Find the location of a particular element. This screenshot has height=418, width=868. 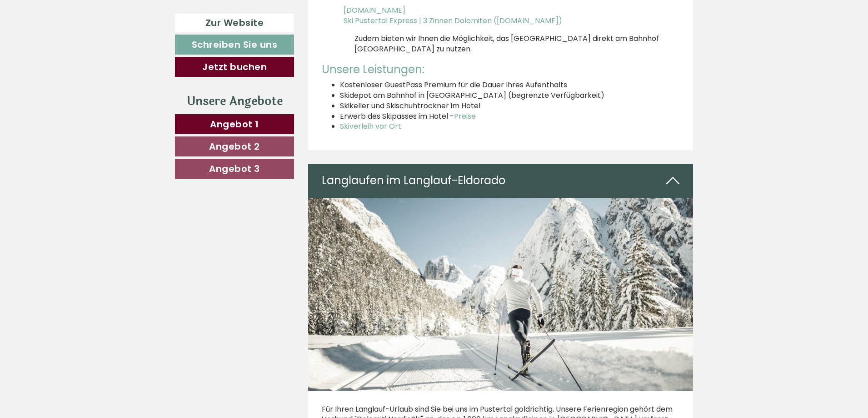

span: Angebot 3 is located at coordinates (234, 169).